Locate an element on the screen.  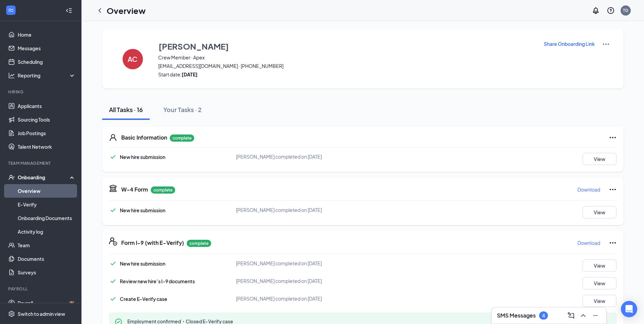
div: Open Intercom Messenger is located at coordinates (629, 309).